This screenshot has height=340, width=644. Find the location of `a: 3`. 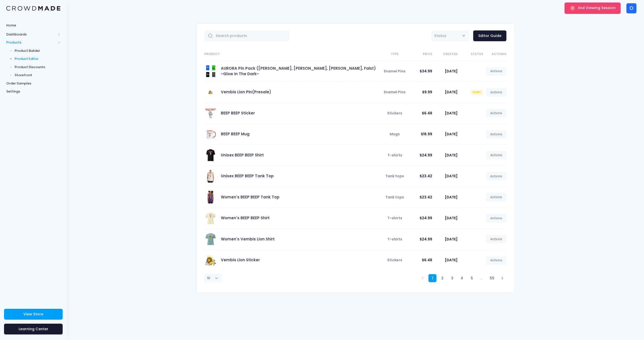

a: 3 is located at coordinates (452, 278).